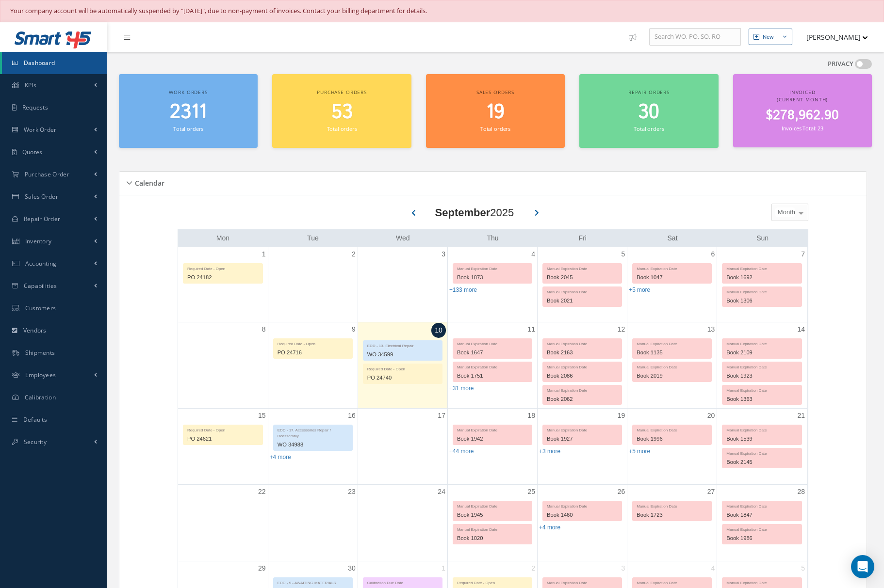 This screenshot has width=884, height=588. Describe the element at coordinates (582, 239) in the screenshot. I see `a: Friday` at that location.